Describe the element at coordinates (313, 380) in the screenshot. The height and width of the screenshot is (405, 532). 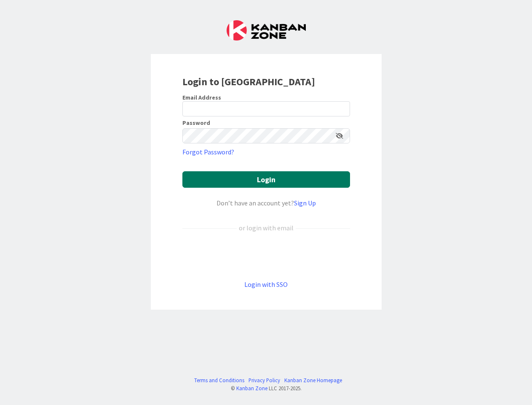
I see `a: Kanban Zone Homepage` at that location.